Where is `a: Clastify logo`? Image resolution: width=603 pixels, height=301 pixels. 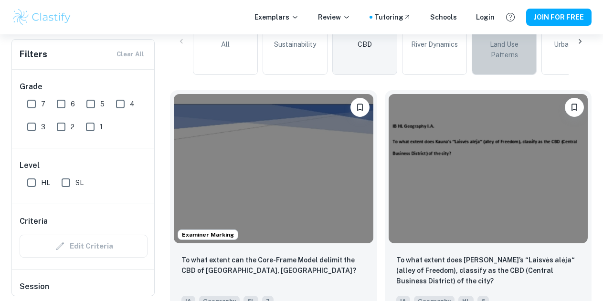
a: Clastify logo is located at coordinates (42, 17).